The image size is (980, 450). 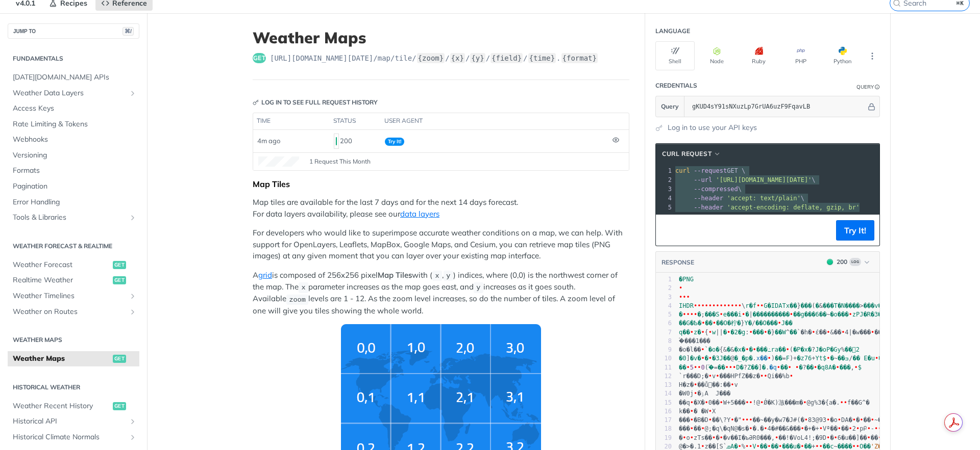 I want to click on span: �_�p�, so click(x=743, y=359).